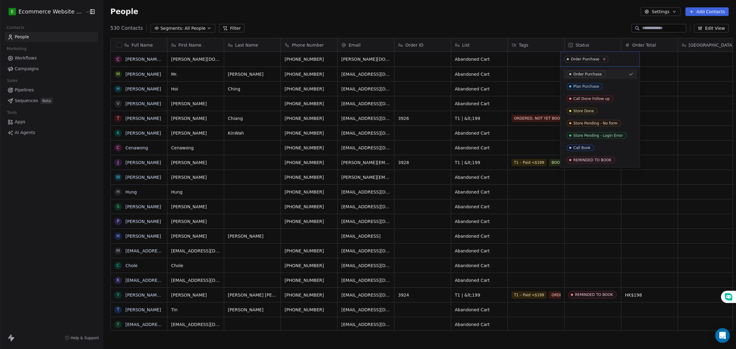 This screenshot has height=349, width=736. What do you see at coordinates (599, 136) in the screenshot?
I see `div: Store Pending - Login Error` at bounding box center [599, 136].